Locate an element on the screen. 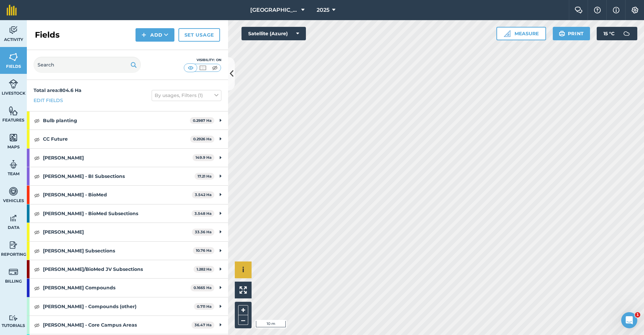  strong: 36.47 Ha is located at coordinates (203, 325).